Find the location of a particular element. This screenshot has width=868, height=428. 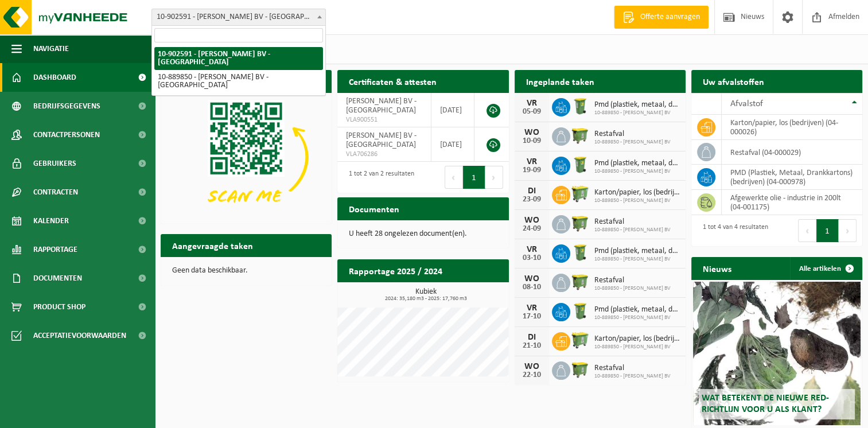

div: 08-10 is located at coordinates (532, 287).